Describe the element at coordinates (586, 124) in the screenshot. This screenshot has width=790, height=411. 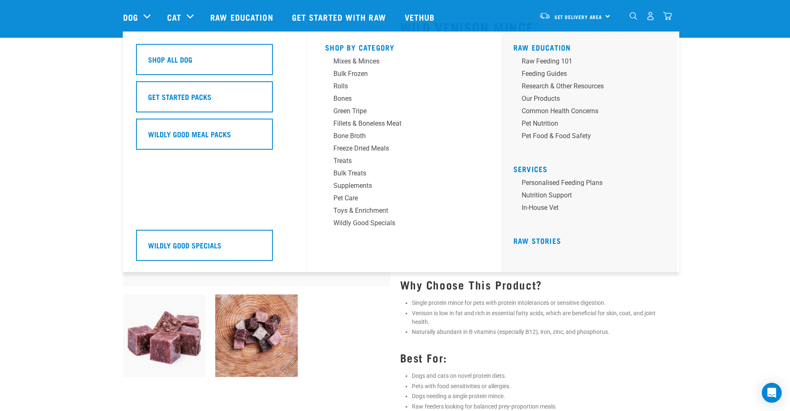
I see `div: Pet Nutrition` at that location.